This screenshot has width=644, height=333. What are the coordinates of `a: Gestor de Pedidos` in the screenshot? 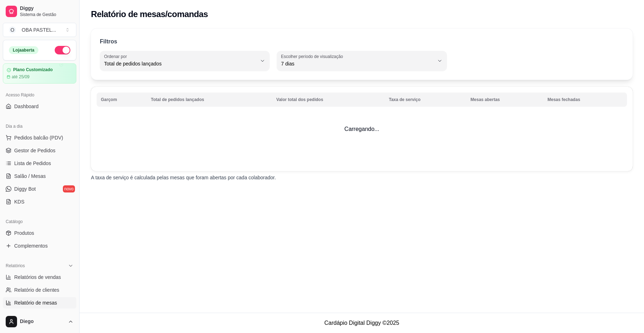 It's located at (40, 150).